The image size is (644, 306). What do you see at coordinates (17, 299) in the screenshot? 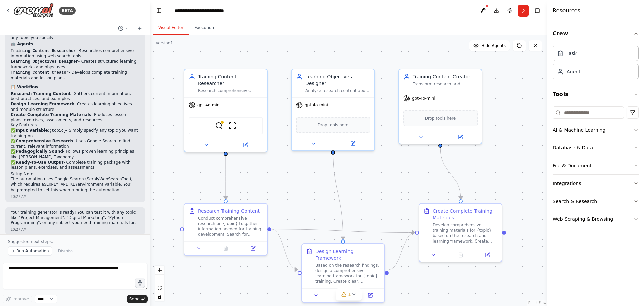
I see `button: Improve` at bounding box center [17, 299].